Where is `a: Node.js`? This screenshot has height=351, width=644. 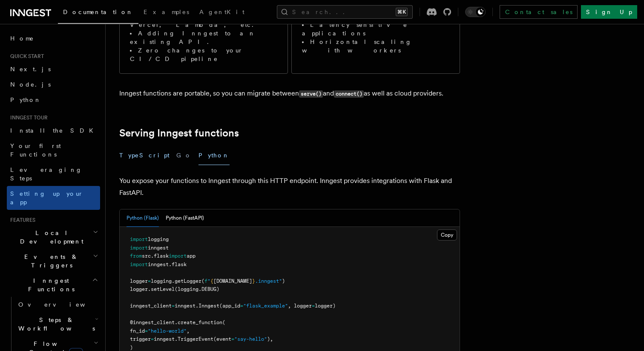
a: Node.js is located at coordinates (53, 84).